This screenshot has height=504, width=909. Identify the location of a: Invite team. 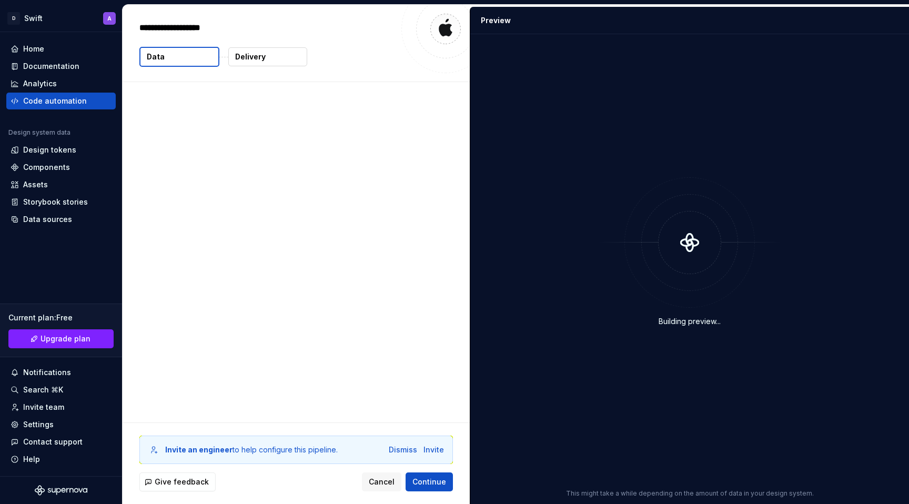
(61, 407).